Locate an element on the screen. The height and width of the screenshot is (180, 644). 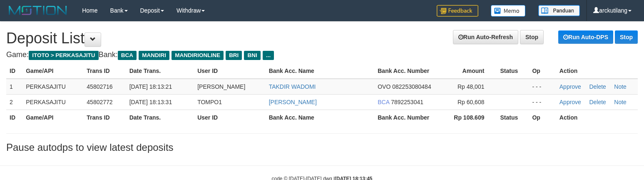
img: panduan.png is located at coordinates (559, 11).